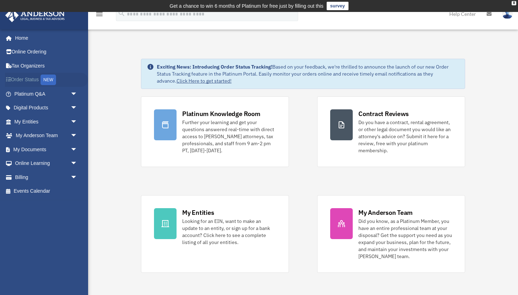 The height and width of the screenshot is (295, 518). I want to click on div: Based on your feedback, we're thrilled to announce the launch of our new Order Status Tracking fe..., so click(308, 74).